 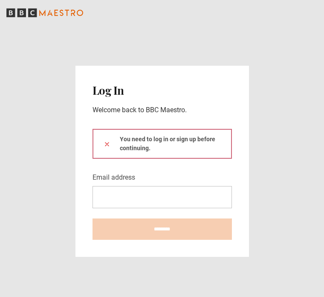 What do you see at coordinates (162, 110) in the screenshot?
I see `p: Welcome back to BBC Maestro.` at bounding box center [162, 110].